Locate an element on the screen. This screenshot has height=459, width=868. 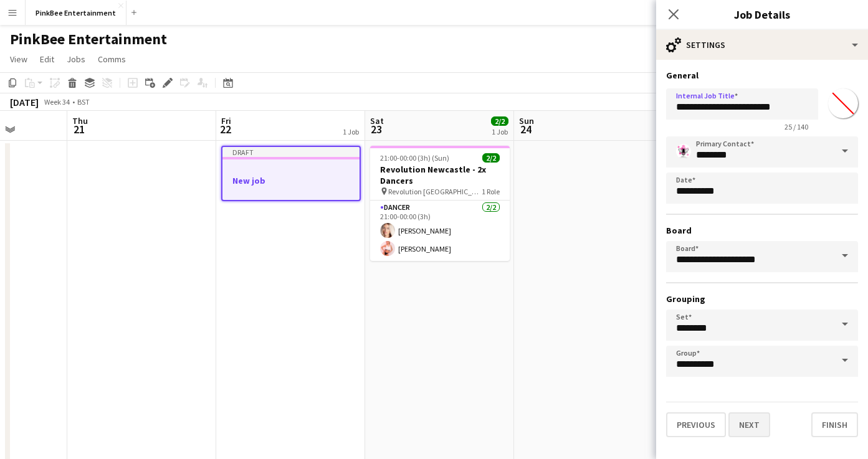
button: Finish is located at coordinates (834, 424).